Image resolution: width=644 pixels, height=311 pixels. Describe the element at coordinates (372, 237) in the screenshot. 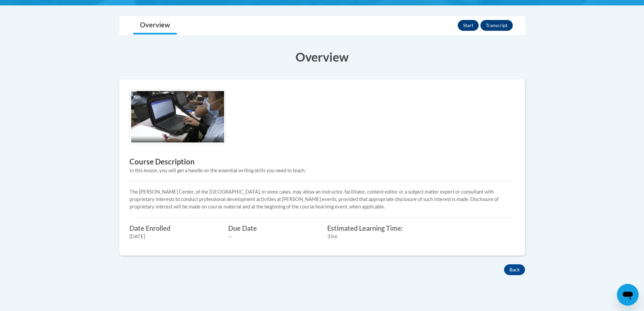

I see `div: 35m` at that location.